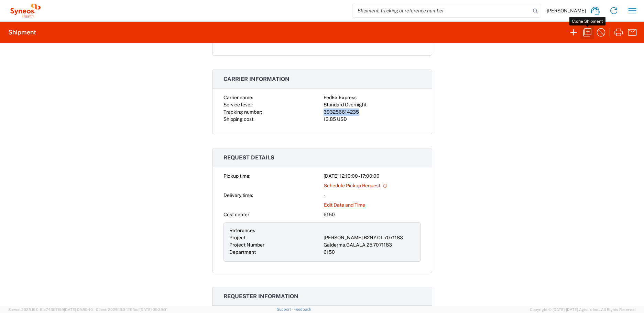 The height and width of the screenshot is (313, 644). What do you see at coordinates (275, 245) in the screenshot?
I see `div: Project Number` at bounding box center [275, 245].